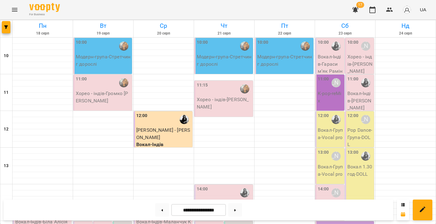  I want to click on h6: 23 серп, so click(345, 33).